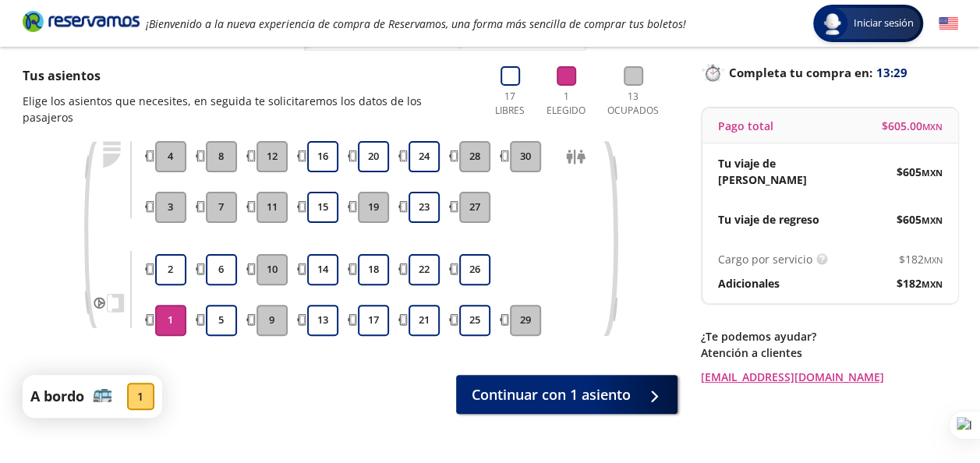 This screenshot has height=463, width=980. What do you see at coordinates (322, 321) in the screenshot?
I see `button: 13` at bounding box center [322, 321].